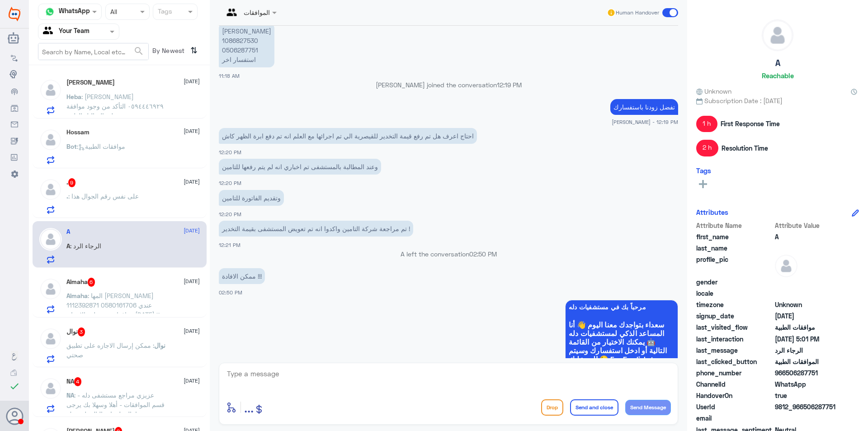  Describe the element at coordinates (448, 254) in the screenshot. I see `p: A left the conversation` at that location.